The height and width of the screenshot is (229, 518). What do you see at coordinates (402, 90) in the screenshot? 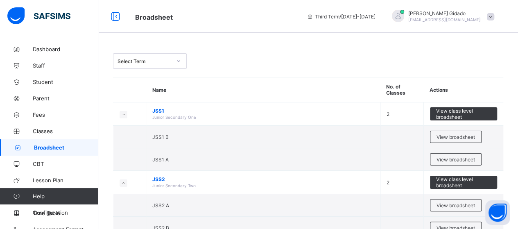
I see `th: No. of Classes` at bounding box center [402, 90].